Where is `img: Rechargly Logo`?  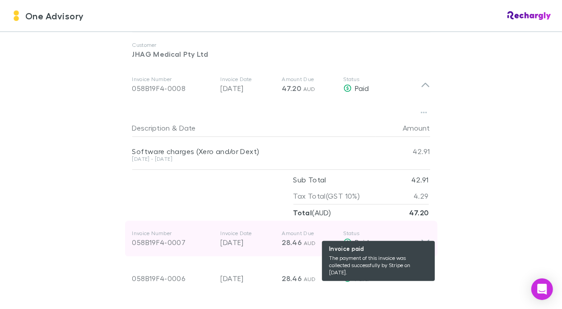 img: Rechargly Logo is located at coordinates (529, 16).